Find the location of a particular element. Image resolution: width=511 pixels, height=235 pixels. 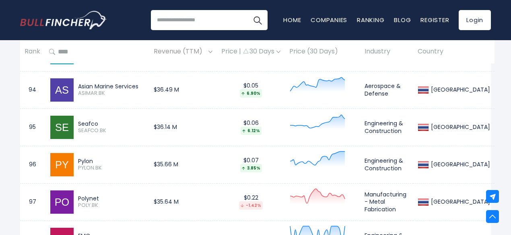

div: Seafco is located at coordinates (111, 124).